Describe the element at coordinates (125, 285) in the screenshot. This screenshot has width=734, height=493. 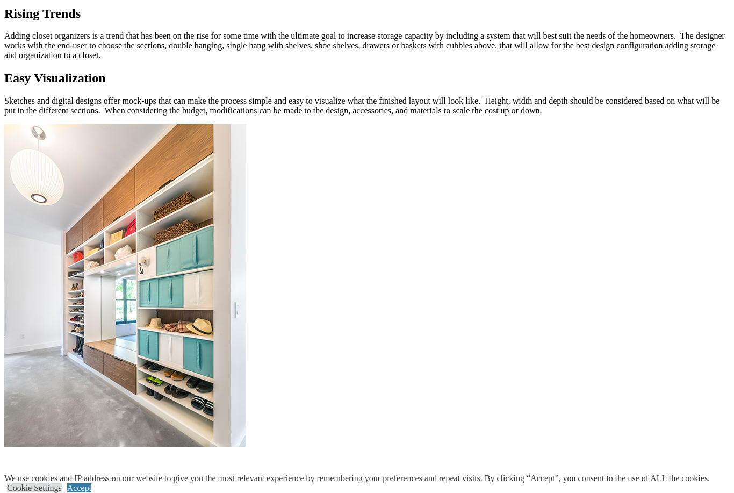
I see `img: modern design closet organizer in two tones` at that location.